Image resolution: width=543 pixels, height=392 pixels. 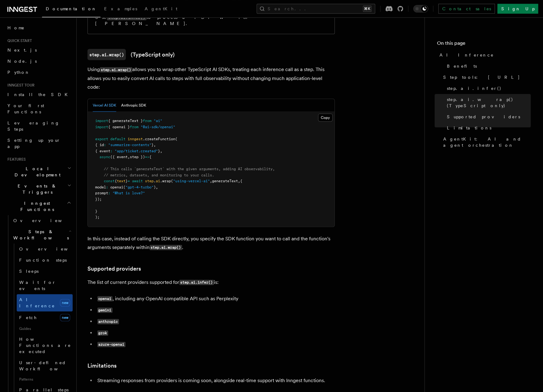 What do you see at coordinates (131, 55) in the screenshot?
I see `a: step.ai.wrap()(TypeScript only)` at bounding box center [131, 55].